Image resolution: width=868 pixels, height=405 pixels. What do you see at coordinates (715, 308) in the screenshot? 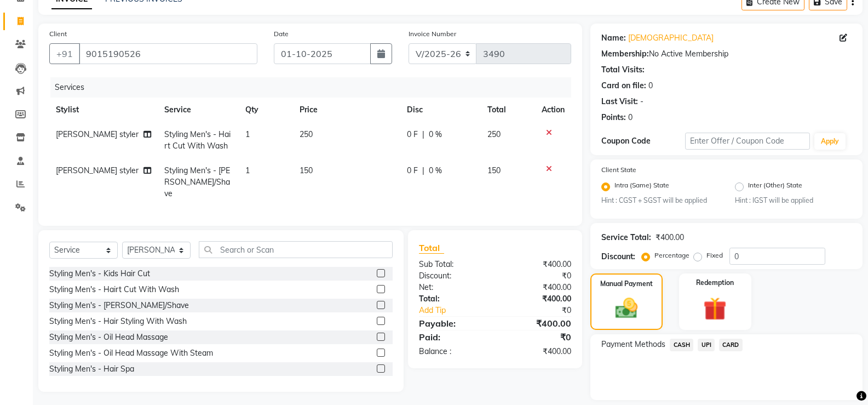
I see `img: _gift.svg` at bounding box center [715, 308].